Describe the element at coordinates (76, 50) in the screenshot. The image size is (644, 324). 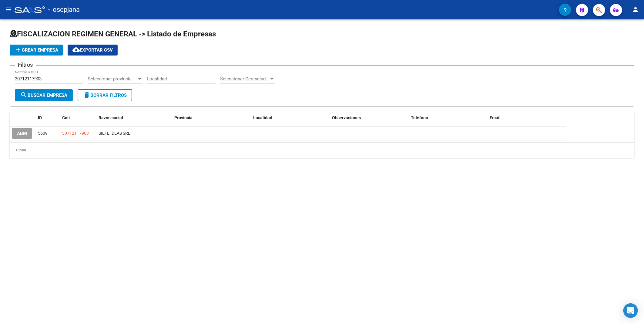
I see `mat-icon: cloud_download` at that location.